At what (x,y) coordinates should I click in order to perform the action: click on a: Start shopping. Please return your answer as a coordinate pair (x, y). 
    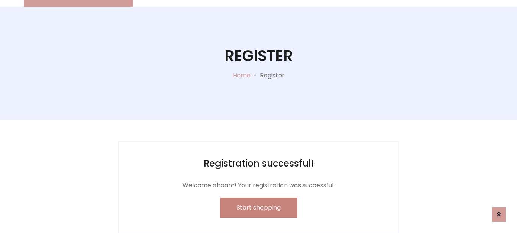
    Looking at the image, I should click on (258, 208).